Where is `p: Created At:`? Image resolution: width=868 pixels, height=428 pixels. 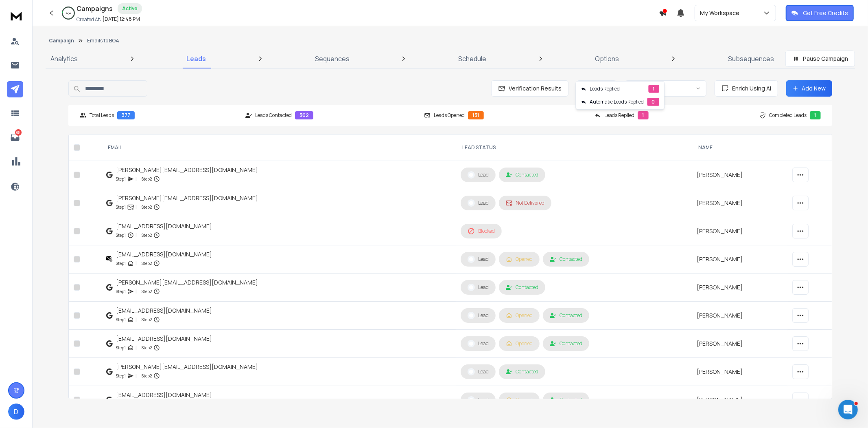
p: Created At: is located at coordinates (88, 20).